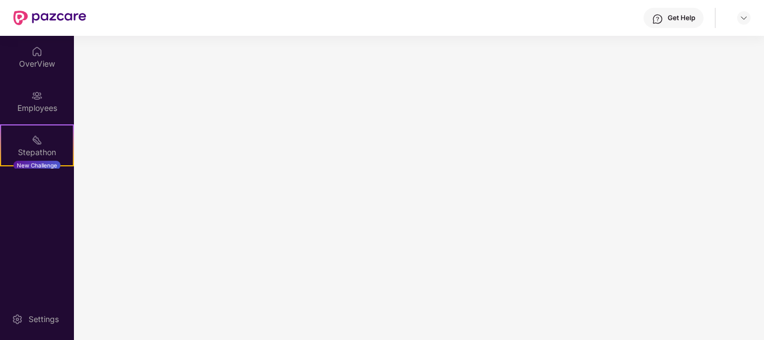 The height and width of the screenshot is (340, 764). What do you see at coordinates (44, 319) in the screenshot?
I see `div: Settings` at bounding box center [44, 319].